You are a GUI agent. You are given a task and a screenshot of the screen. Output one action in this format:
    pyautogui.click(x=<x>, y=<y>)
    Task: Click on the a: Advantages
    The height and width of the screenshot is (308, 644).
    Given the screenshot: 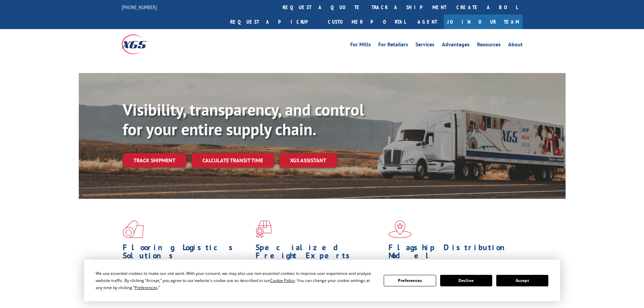 What is the action you would take?
    pyautogui.click(x=456, y=45)
    